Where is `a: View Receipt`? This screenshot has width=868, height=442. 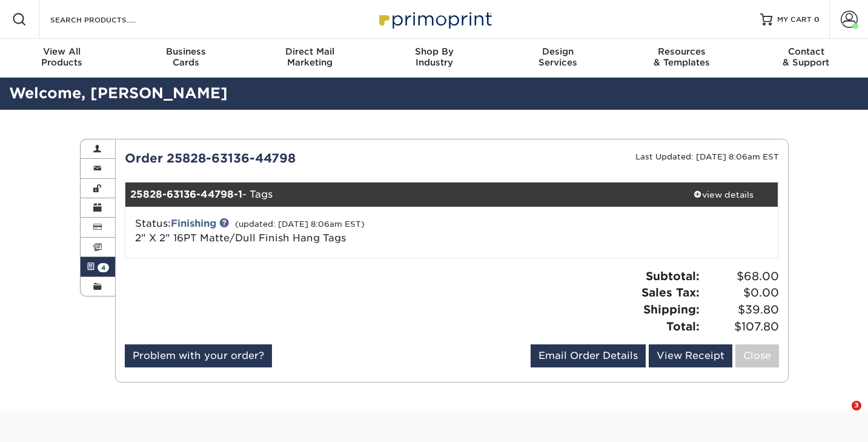
a: View Receipt is located at coordinates (691, 356).